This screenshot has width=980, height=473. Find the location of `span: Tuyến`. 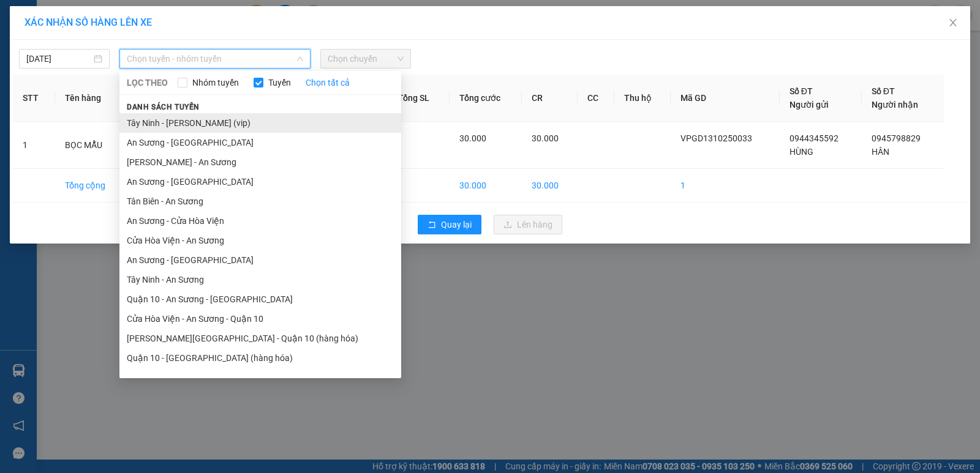

span: Tuyến is located at coordinates (279, 82).